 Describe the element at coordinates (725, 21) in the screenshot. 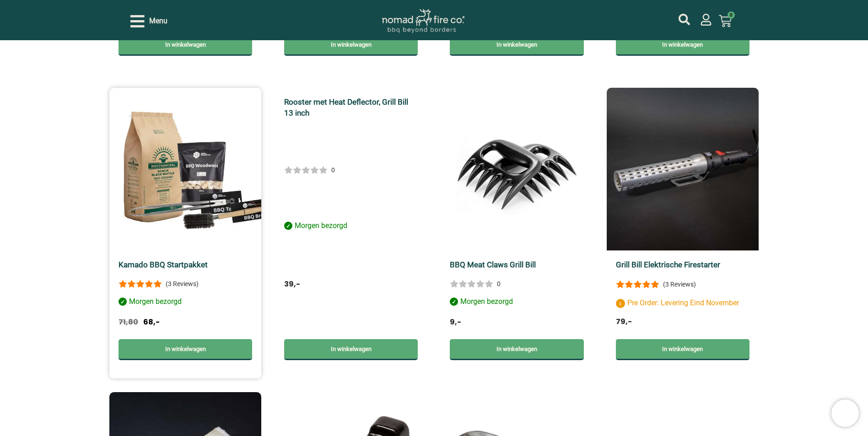

I see `a: 0` at that location.